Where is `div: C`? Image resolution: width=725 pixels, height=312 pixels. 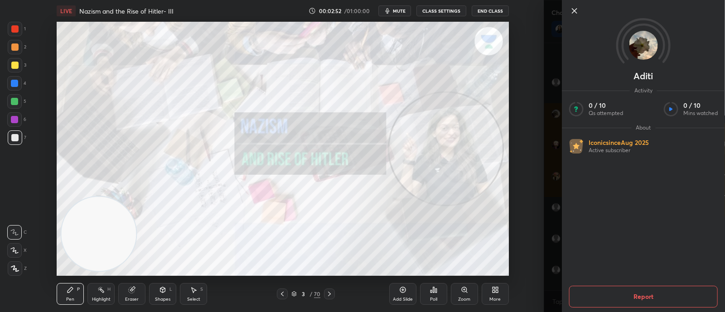 div: C is located at coordinates (17, 232).